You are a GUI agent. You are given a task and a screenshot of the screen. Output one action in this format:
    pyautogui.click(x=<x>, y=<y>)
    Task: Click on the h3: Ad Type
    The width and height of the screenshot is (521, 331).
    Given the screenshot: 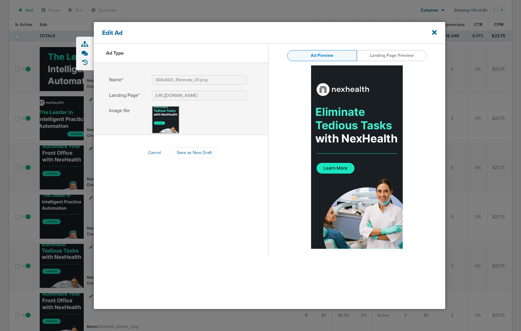 What is the action you would take?
    pyautogui.click(x=115, y=53)
    